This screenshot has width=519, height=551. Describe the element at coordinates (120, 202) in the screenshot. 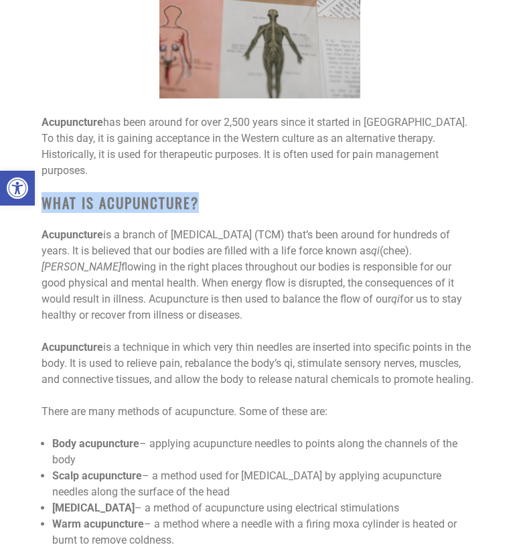

I see `b: What is Acupuncture?` at that location.